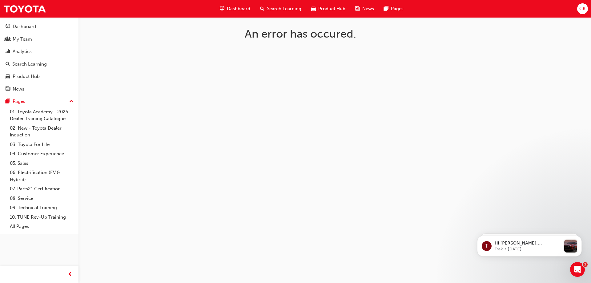 This screenshot has height=283, width=591. Describe the element at coordinates (42, 115) in the screenshot. I see `a: 01. Toyota Academy - 2025 Dealer Training Catalogue` at that location.